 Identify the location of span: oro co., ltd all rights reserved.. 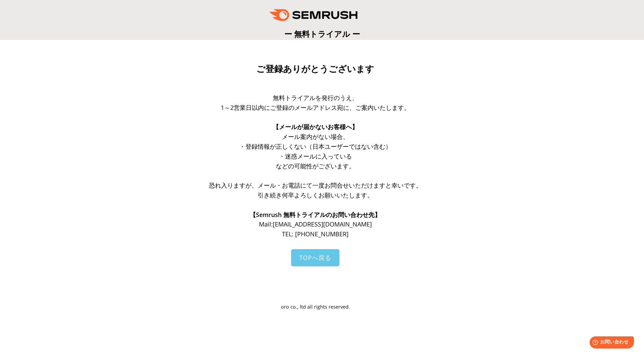
(315, 307).